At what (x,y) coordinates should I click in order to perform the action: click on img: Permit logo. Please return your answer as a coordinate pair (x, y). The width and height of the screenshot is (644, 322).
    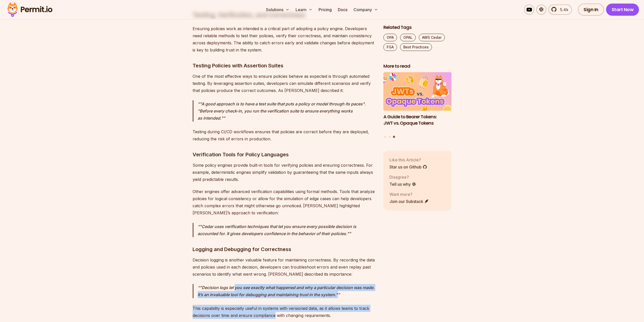
    Looking at the image, I should click on (30, 9).